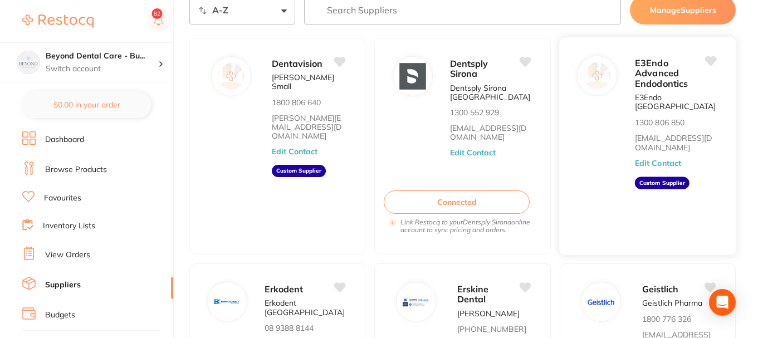  I want to click on span: E3Endo Advanced Endodontics, so click(661, 72).